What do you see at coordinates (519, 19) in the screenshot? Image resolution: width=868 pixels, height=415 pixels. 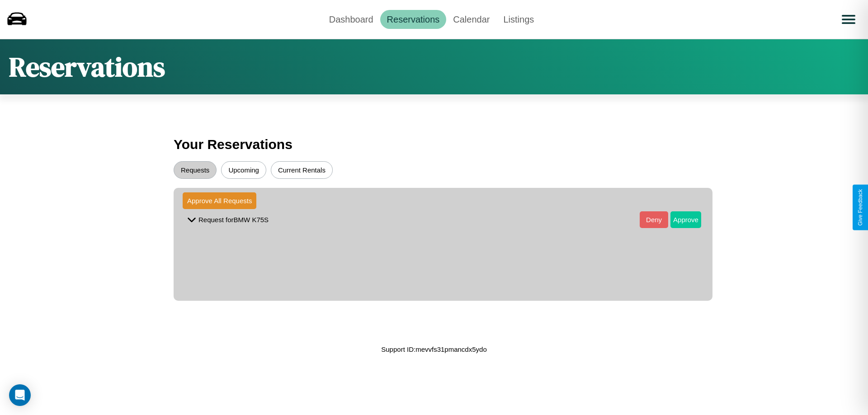 I see `a: Listings` at bounding box center [519, 19].